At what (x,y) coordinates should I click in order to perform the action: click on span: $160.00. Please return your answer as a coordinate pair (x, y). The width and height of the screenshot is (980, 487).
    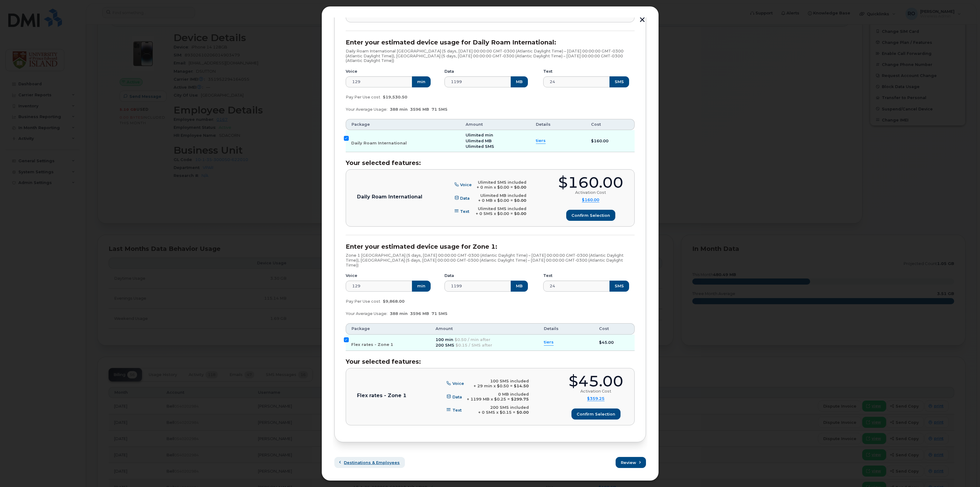
    Looking at the image, I should click on (591, 200).